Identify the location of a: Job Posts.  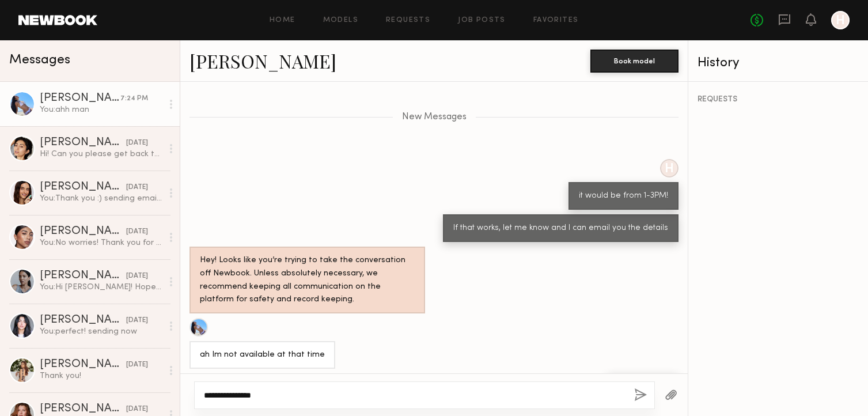
(482, 20).